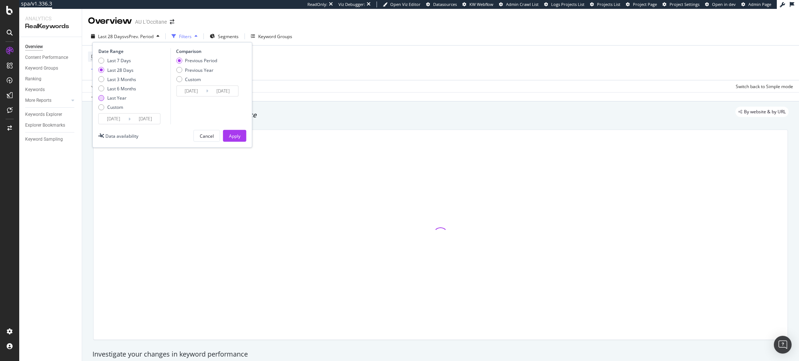 This screenshot has height=361, width=799. What do you see at coordinates (125, 36) in the screenshot?
I see `button: Last 28 DaysvsPrev. Period` at bounding box center [125, 36].